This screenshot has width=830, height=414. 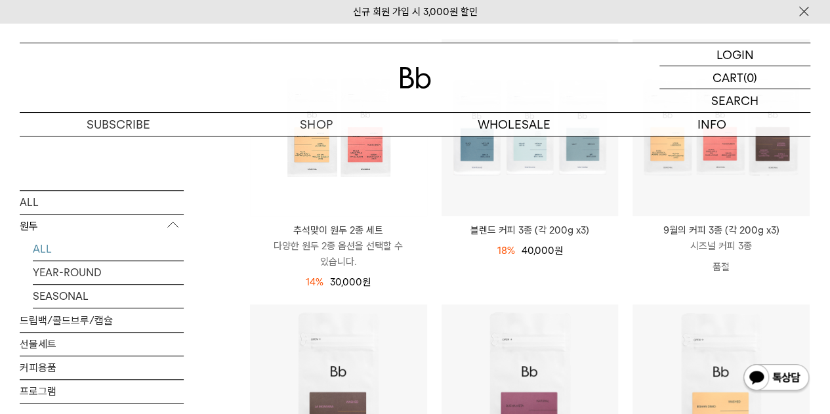 What do you see at coordinates (735, 100) in the screenshot?
I see `p: SEARCH` at bounding box center [735, 100].